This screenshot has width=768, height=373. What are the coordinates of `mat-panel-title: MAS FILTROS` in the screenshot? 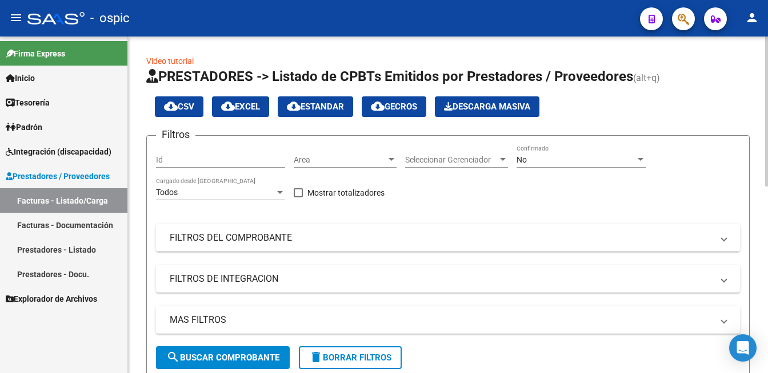 It's located at (441, 320).